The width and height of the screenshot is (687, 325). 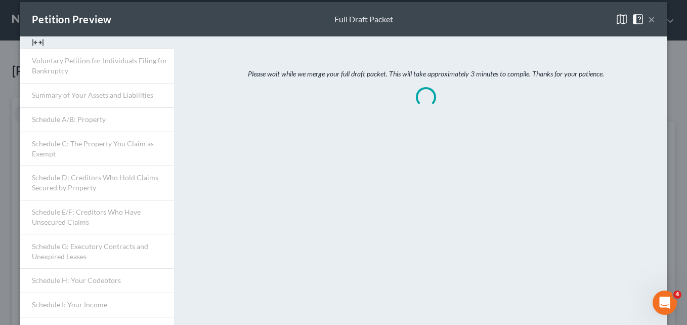 What do you see at coordinates (622, 19) in the screenshot?
I see `img: map-close-ec6dd18eec5d97a3e4237cf27bb9247ecfb19e6a7ca4853eab1adfd70aa1fa45.svg` at bounding box center [622, 19].